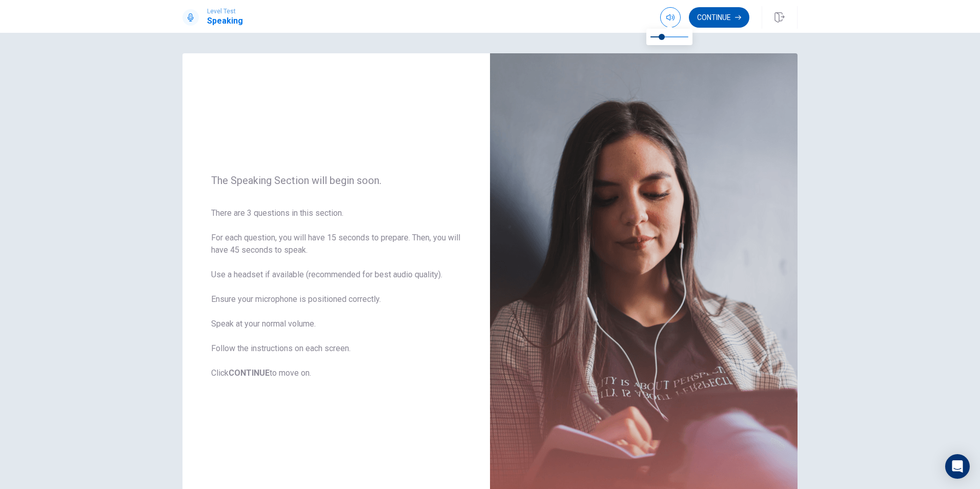  I want to click on h1: Speaking, so click(225, 21).